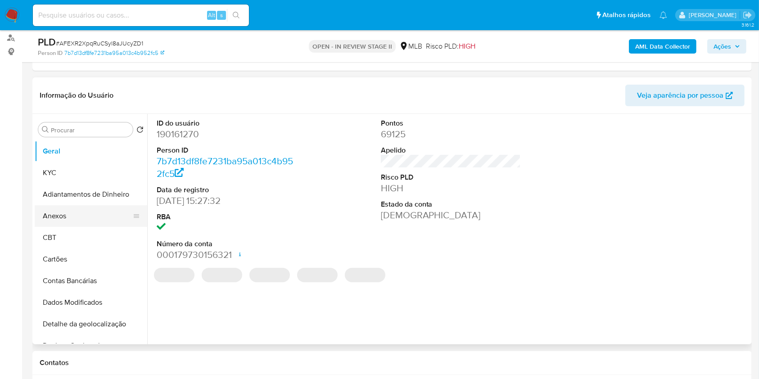 This screenshot has width=759, height=379. What do you see at coordinates (663, 46) in the screenshot?
I see `button: AML Data Collector` at bounding box center [663, 46].